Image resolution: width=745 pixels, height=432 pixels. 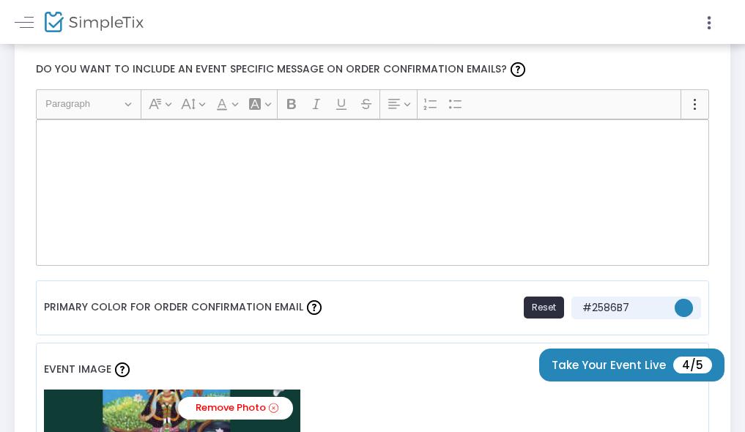 I want to click on span: Paragraph, so click(x=83, y=104).